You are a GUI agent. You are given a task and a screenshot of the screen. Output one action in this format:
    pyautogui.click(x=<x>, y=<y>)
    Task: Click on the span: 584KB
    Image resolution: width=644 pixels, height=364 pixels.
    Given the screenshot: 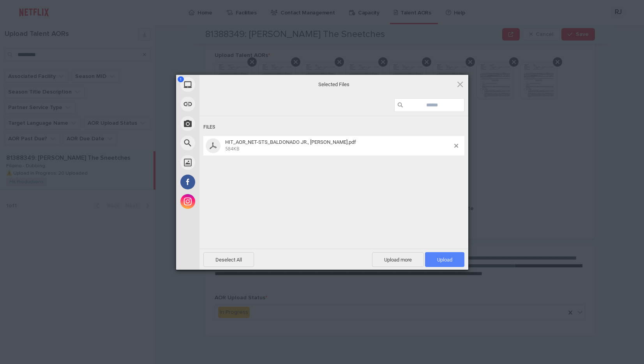 What is the action you would take?
    pyautogui.click(x=232, y=149)
    